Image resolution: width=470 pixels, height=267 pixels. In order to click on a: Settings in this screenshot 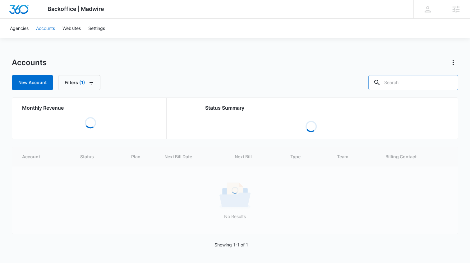, I will do `click(97, 28)`.